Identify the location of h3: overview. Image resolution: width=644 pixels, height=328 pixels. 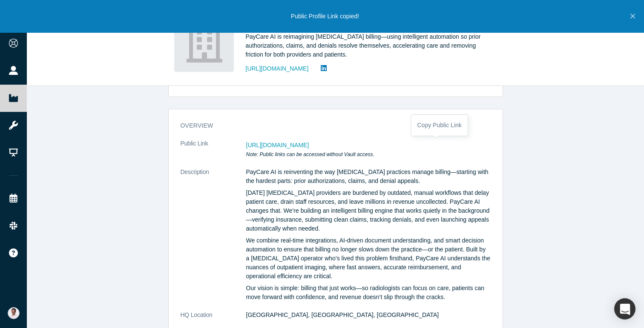
(330, 126).